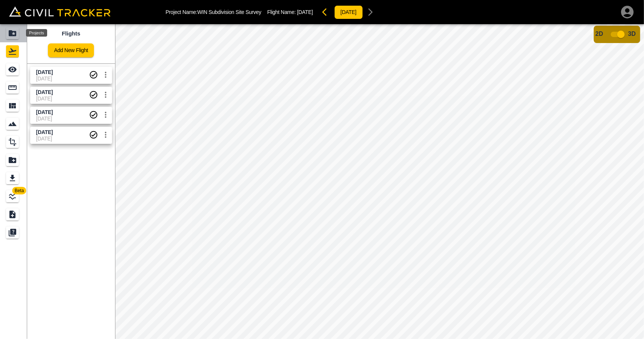  Describe the element at coordinates (60, 12) in the screenshot. I see `img: Civil Tracker` at that location.